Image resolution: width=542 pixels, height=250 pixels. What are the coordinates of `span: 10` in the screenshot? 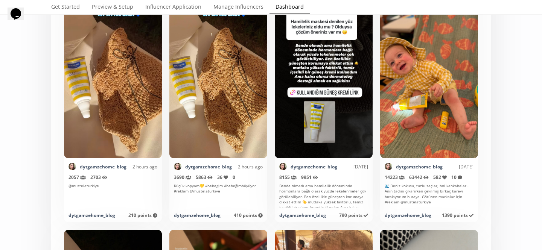 It's located at (456, 177).